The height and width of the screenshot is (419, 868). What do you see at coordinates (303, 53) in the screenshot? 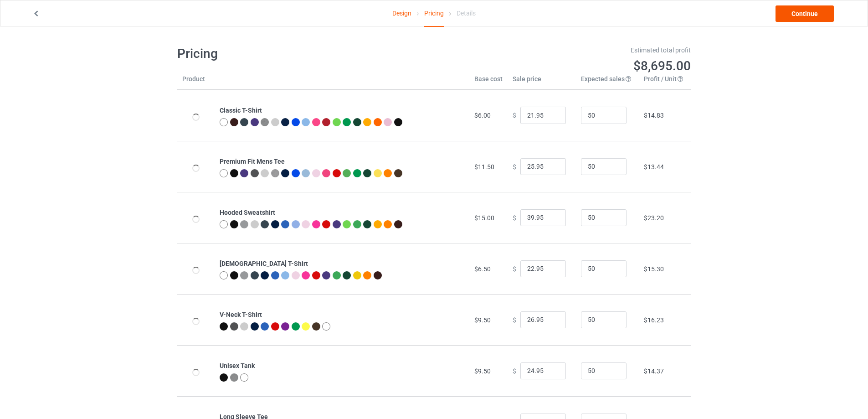
I see `h1: Pricing` at bounding box center [303, 53].